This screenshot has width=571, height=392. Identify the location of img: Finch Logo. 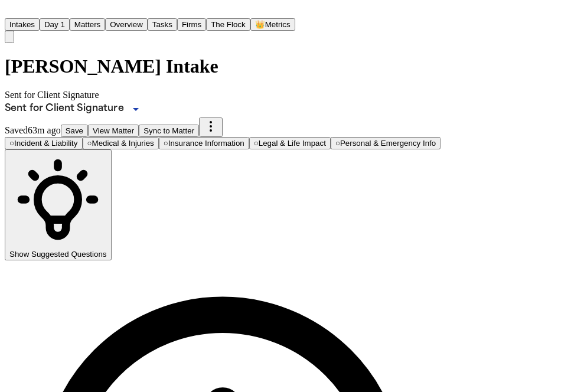
(12, 10).